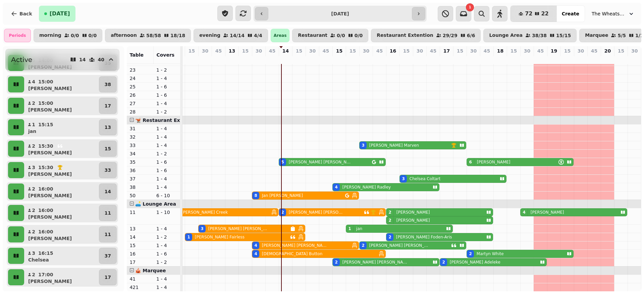 This screenshot has height=294, width=644. Describe the element at coordinates (405, 36) in the screenshot. I see `p: Restaurant Extention` at that location.